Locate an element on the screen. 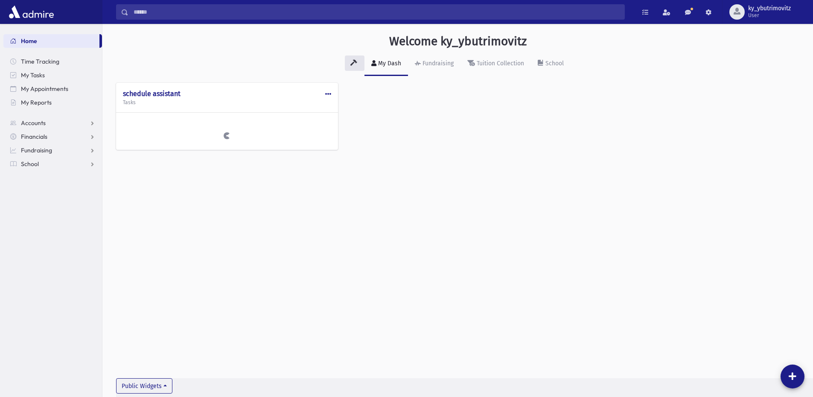 The height and width of the screenshot is (397, 813). button: Public Widgets is located at coordinates (144, 386).